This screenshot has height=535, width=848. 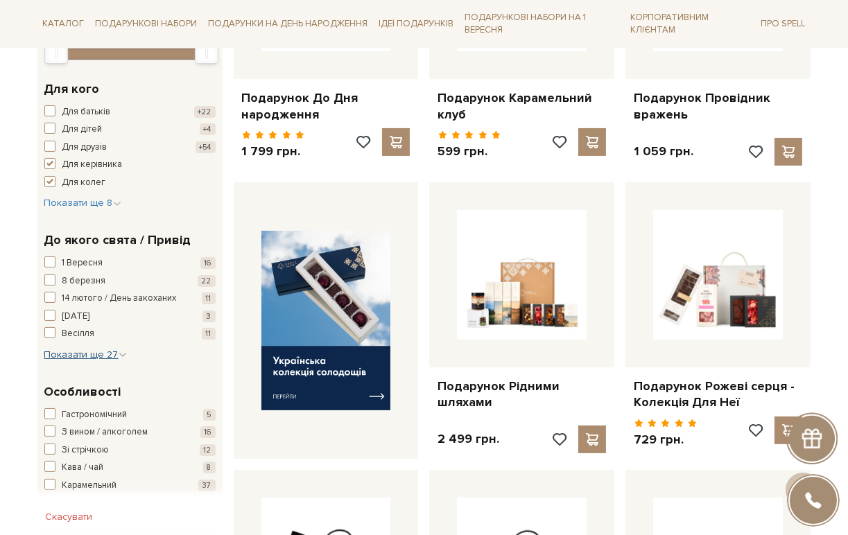 I want to click on button: Гастрономічний 5, so click(x=130, y=415).